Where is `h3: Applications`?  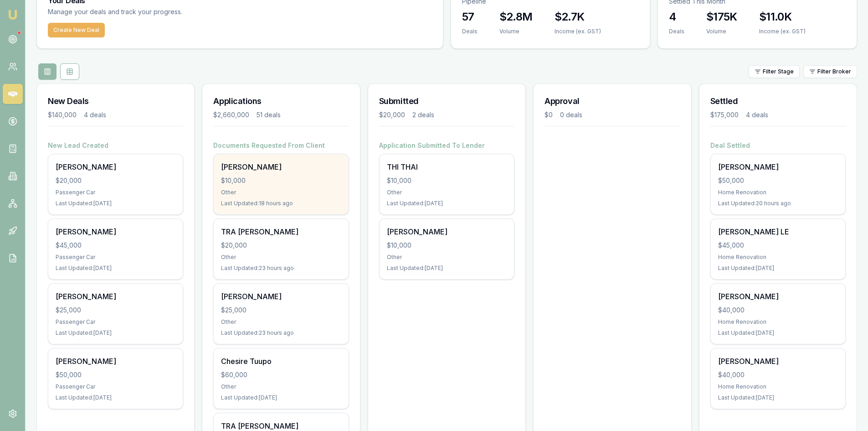
h3: Applications is located at coordinates (280, 101).